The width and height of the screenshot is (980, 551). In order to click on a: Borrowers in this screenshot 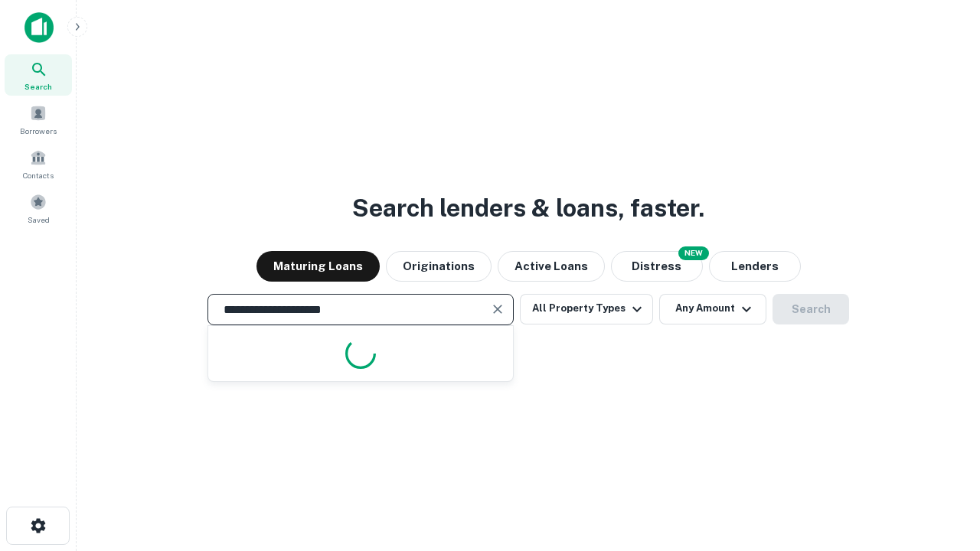, I will do `click(39, 119)`.